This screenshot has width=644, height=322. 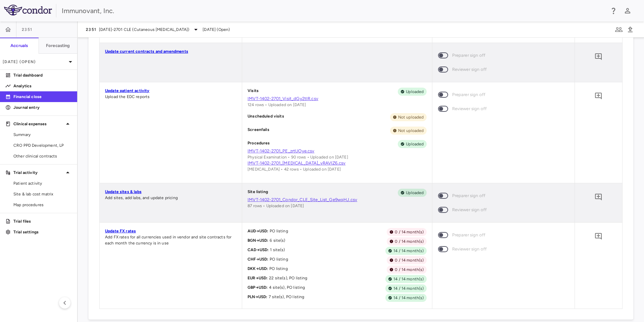 What do you see at coordinates (259, 144) in the screenshot?
I see `p: Procedures` at bounding box center [259, 144].